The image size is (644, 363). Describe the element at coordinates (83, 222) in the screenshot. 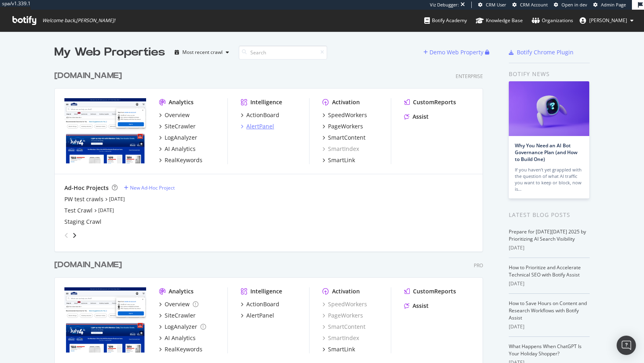

I see `a: Staging Crawl` at that location.